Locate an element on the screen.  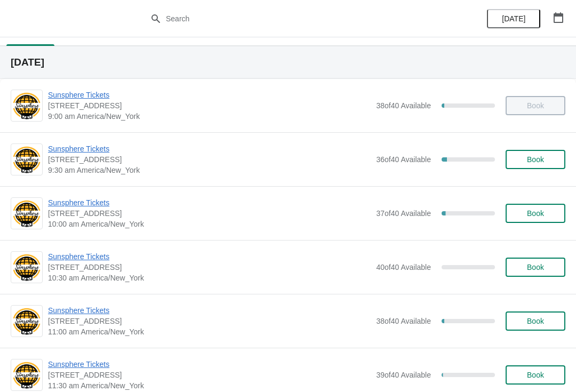
span: 11:00 am America/New_York is located at coordinates (209, 332).